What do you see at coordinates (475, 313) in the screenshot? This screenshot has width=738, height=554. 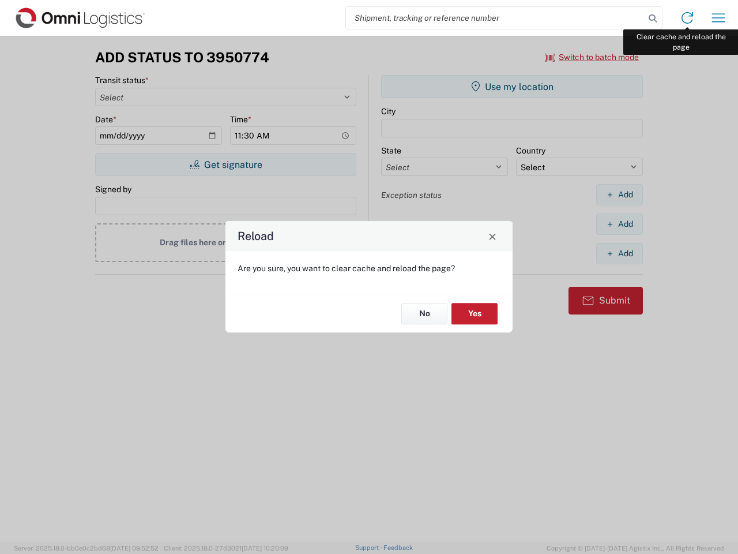 I see `button: Yes` at bounding box center [475, 313].